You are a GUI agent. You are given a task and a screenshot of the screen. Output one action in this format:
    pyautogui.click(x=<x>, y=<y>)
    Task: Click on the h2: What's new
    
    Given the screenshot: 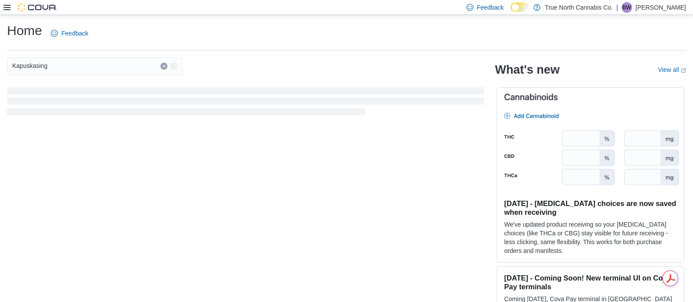 What is the action you would take?
    pyautogui.click(x=527, y=70)
    